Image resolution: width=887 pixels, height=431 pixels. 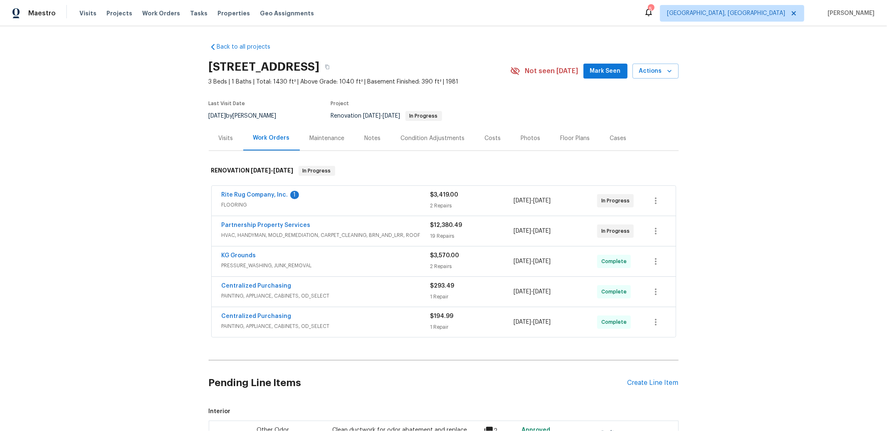 I want to click on span: Interior, so click(x=444, y=412).